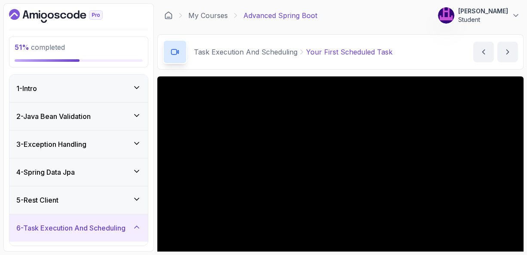  Describe the element at coordinates (79, 144) in the screenshot. I see `button: 3-Exception Handling` at that location.